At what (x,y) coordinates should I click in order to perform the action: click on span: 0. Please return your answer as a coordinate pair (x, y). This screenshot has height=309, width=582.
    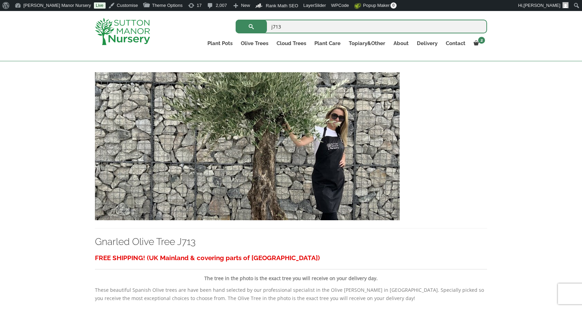
    Looking at the image, I should click on (394, 6).